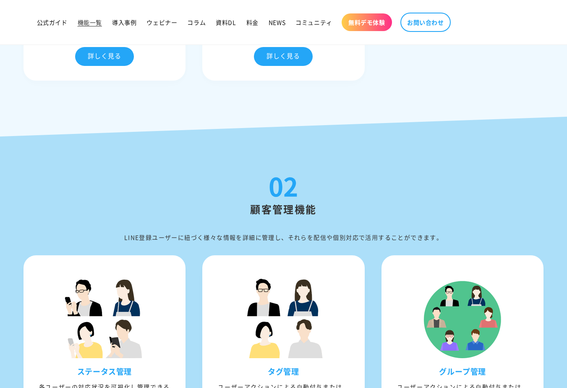  Describe the element at coordinates (426, 22) in the screenshot. I see `span: お問い合わせ` at that location.